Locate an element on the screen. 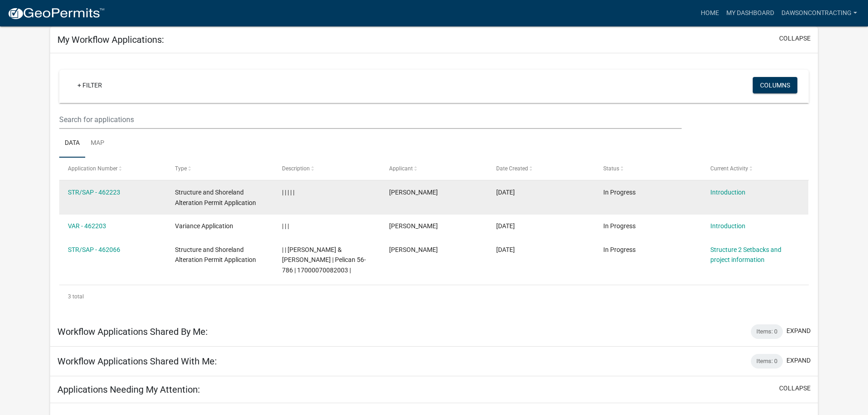 The image size is (868, 415). datatable-header-cell: Description is located at coordinates (326, 169).